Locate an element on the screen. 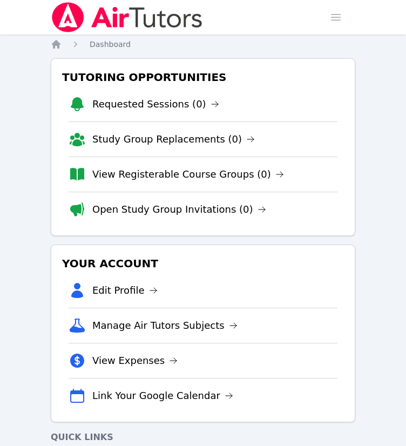 The width and height of the screenshot is (406, 446). a: Manage Air Tutors Subjects is located at coordinates (165, 326).